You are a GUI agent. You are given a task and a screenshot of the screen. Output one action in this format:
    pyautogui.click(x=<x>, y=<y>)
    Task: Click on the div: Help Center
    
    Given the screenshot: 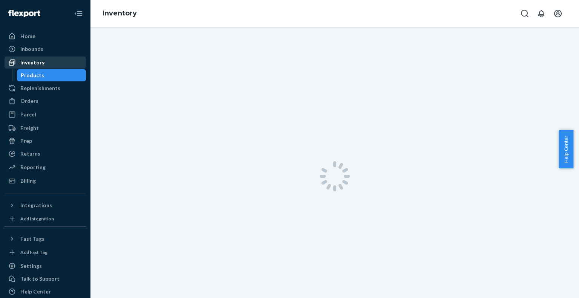 What is the action you would take?
    pyautogui.click(x=35, y=292)
    